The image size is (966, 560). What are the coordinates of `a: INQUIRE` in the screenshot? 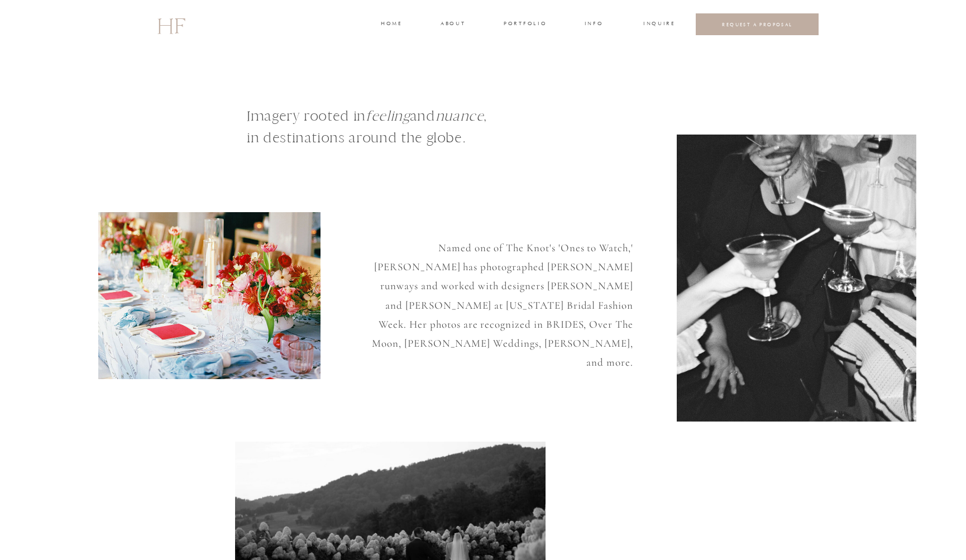 It's located at (658, 25).